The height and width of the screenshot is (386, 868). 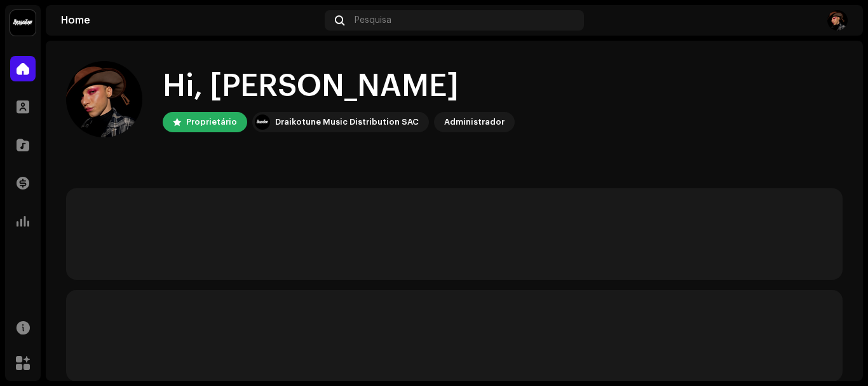 What do you see at coordinates (347, 122) in the screenshot?
I see `div: Draikotune Music Distribution SAC` at bounding box center [347, 122].